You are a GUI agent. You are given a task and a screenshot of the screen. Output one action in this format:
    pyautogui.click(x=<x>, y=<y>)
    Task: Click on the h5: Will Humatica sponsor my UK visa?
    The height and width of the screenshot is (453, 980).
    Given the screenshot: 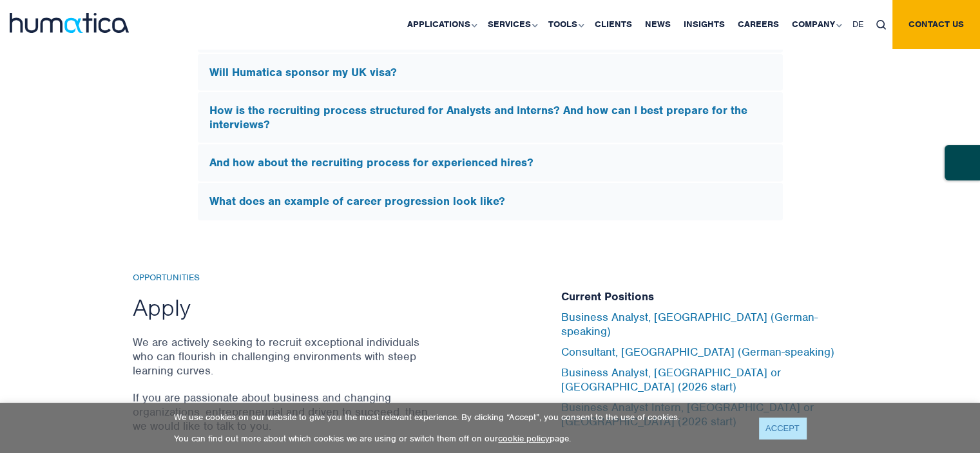 What is the action you would take?
    pyautogui.click(x=490, y=73)
    